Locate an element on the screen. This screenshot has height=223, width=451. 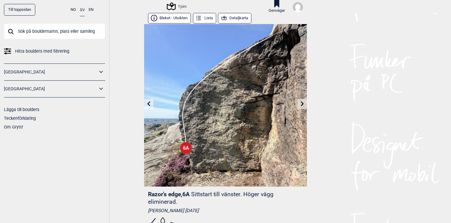
img: User fallback1 is located at coordinates (298, 7).